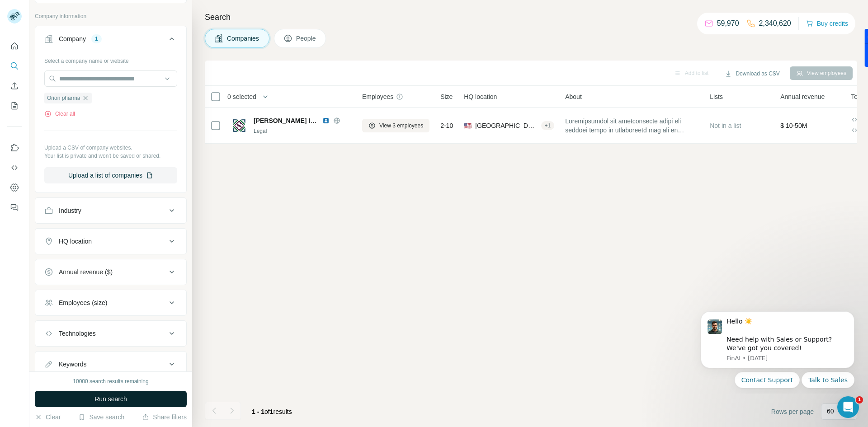 The image size is (868, 427). What do you see at coordinates (480, 97) in the screenshot?
I see `span: HQ location` at bounding box center [480, 97].